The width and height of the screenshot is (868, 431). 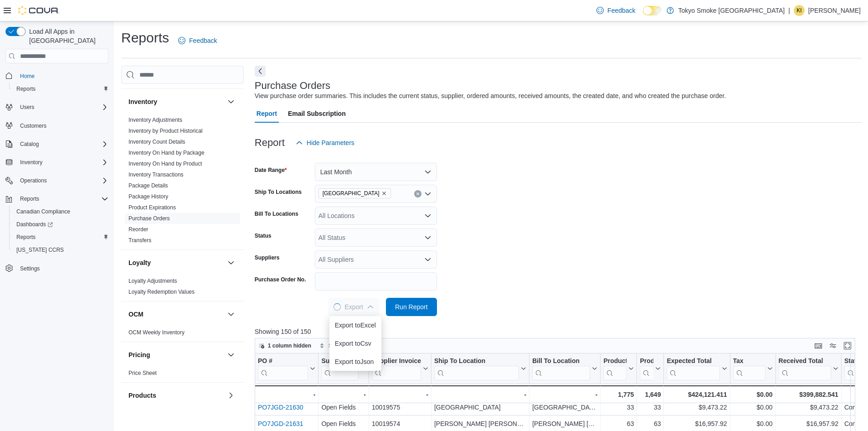 I want to click on span: Dashboards, so click(x=35, y=224).